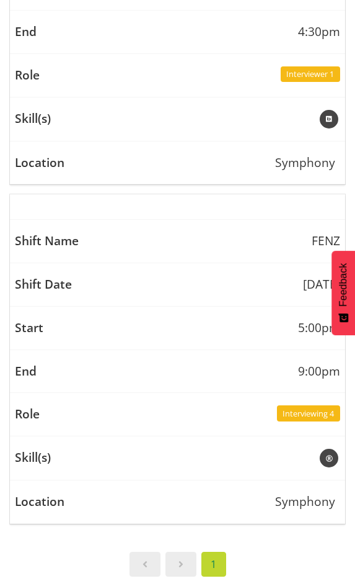 The width and height of the screenshot is (355, 586). I want to click on td: 9:00pm, so click(177, 372).